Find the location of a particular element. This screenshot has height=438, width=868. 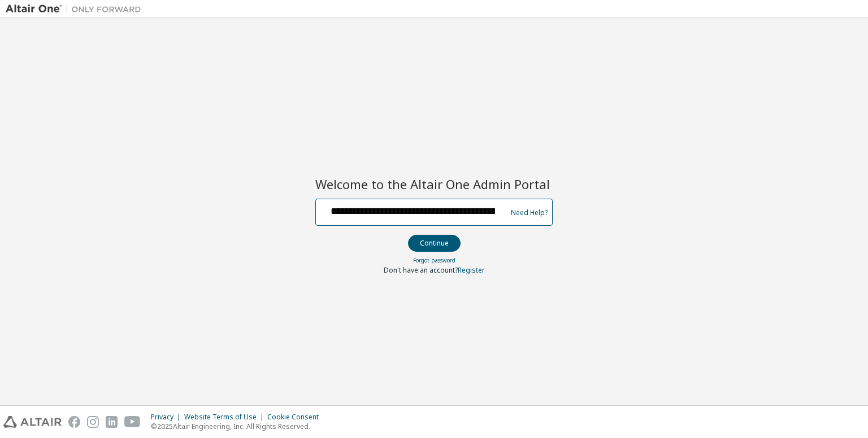

a: Need Help? is located at coordinates (529, 212).